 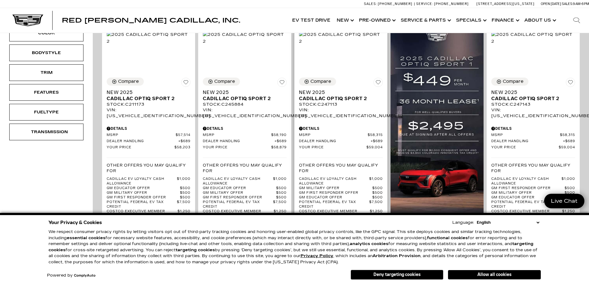 I want to click on strong: functional cookies, so click(x=448, y=238).